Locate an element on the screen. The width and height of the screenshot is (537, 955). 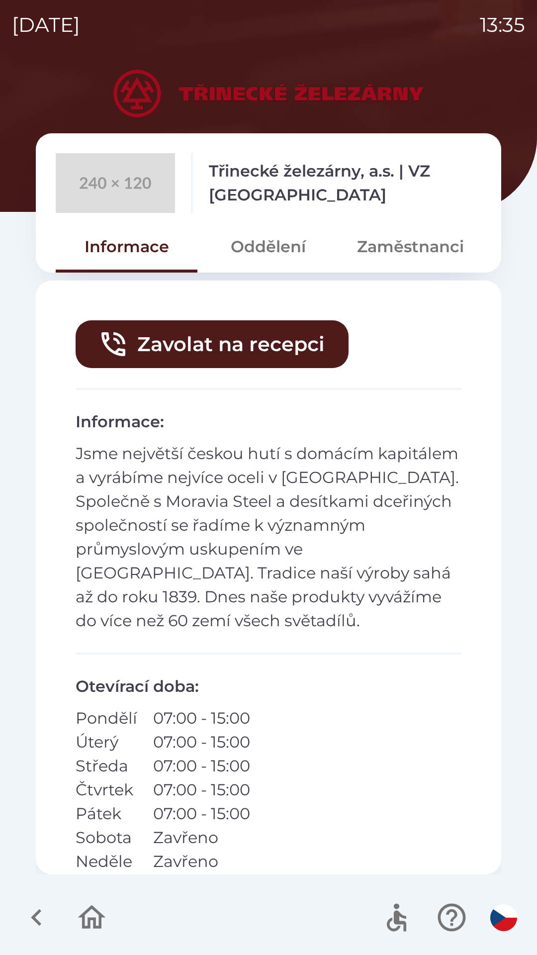
p: Pátek is located at coordinates (106, 814).